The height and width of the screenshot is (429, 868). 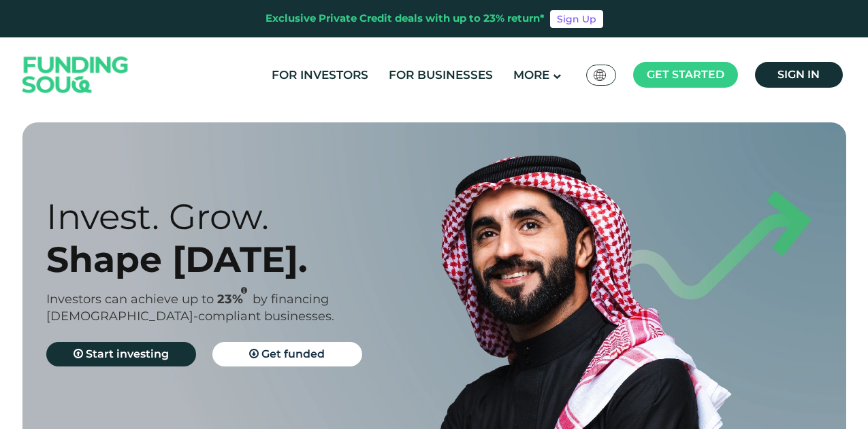 What do you see at coordinates (121, 354) in the screenshot?
I see `a: Start investing` at bounding box center [121, 354].